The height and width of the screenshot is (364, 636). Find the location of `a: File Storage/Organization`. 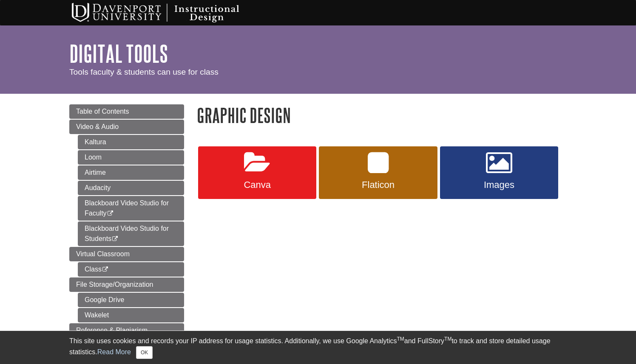

a: File Storage/Organization is located at coordinates (127, 285).